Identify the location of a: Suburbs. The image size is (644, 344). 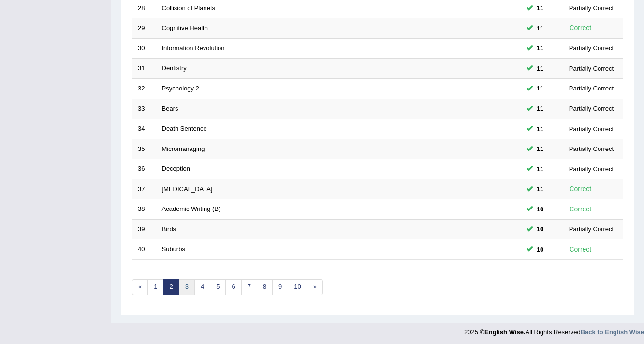
(174, 249).